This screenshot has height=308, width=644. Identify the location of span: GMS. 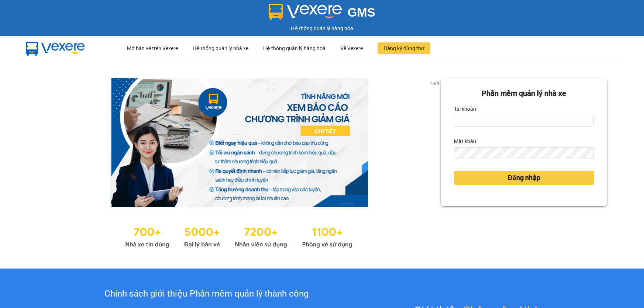
(361, 12).